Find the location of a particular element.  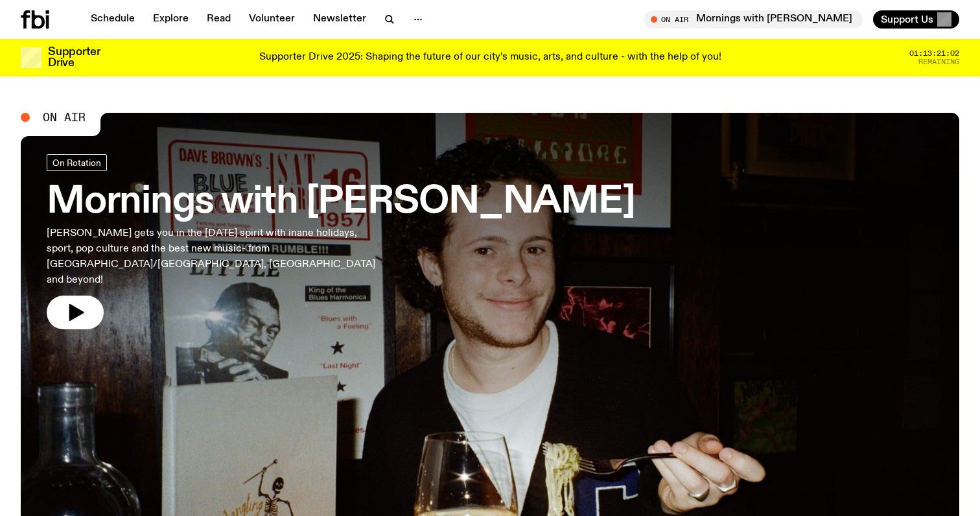

a: Schedule is located at coordinates (113, 19).